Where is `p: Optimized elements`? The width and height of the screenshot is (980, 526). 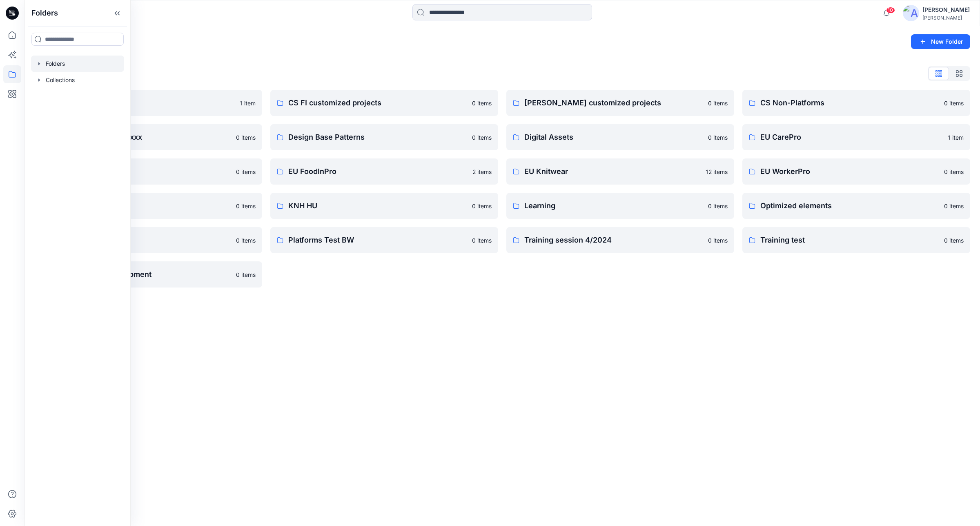
p: Optimized elements is located at coordinates (850, 206).